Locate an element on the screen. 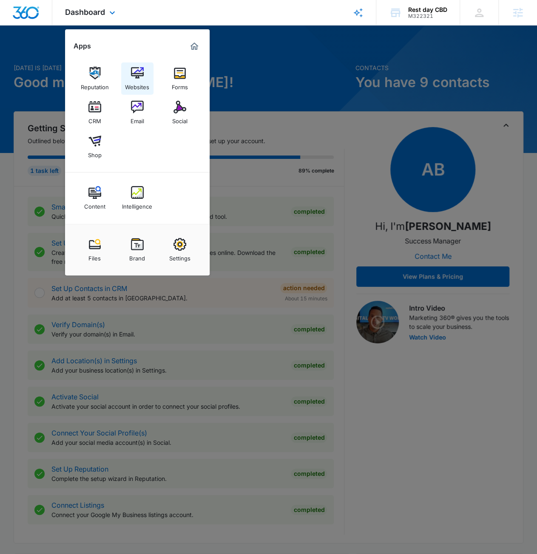  a: Shop is located at coordinates (95, 147).